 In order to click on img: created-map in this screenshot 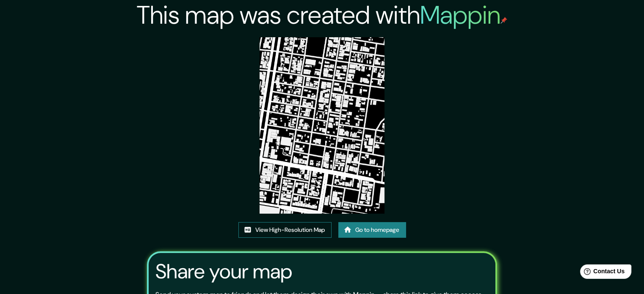, I will do `click(322, 125)`.